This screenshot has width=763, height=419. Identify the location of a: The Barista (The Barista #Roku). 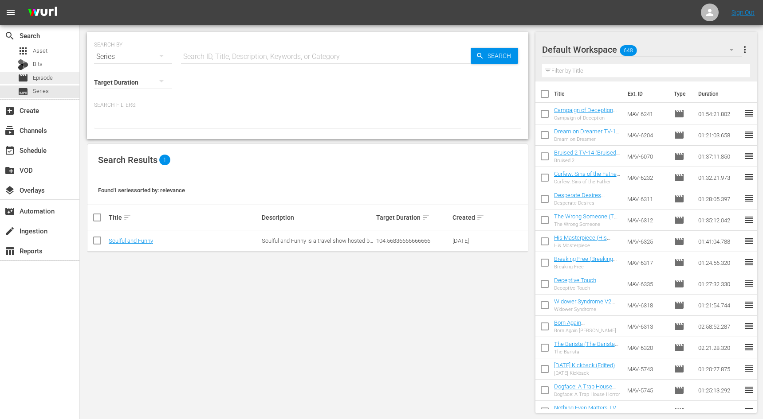
(586, 348).